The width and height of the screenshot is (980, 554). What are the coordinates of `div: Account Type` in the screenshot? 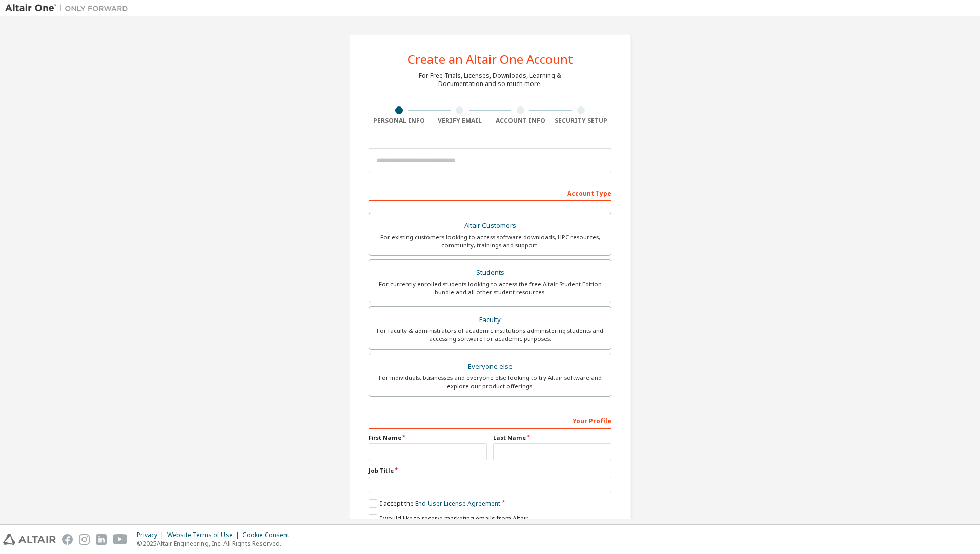 It's located at (490, 193).